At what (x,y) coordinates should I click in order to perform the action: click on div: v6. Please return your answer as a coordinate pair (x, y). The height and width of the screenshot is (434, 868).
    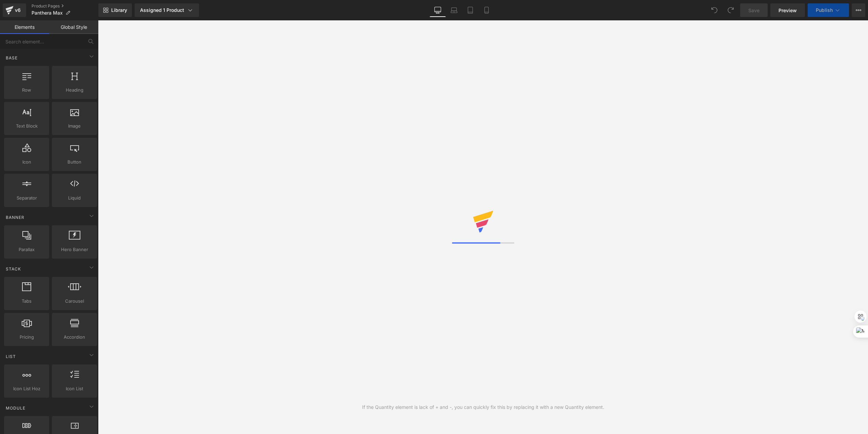
    Looking at the image, I should click on (18, 11).